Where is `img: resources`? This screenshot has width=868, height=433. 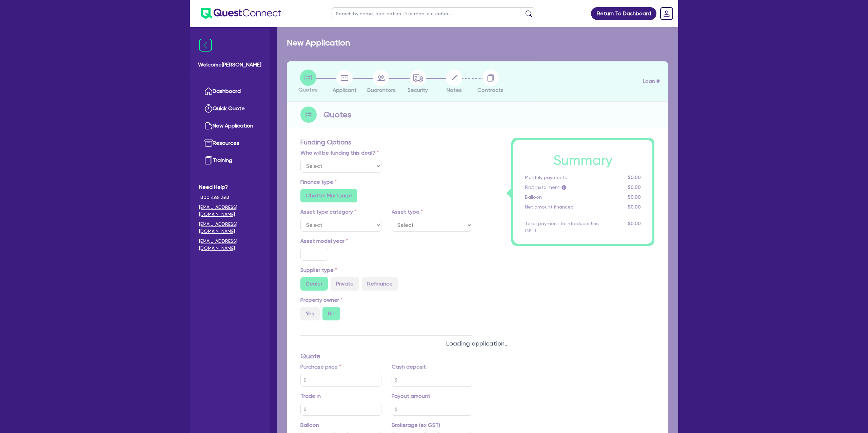 img: resources is located at coordinates (209, 143).